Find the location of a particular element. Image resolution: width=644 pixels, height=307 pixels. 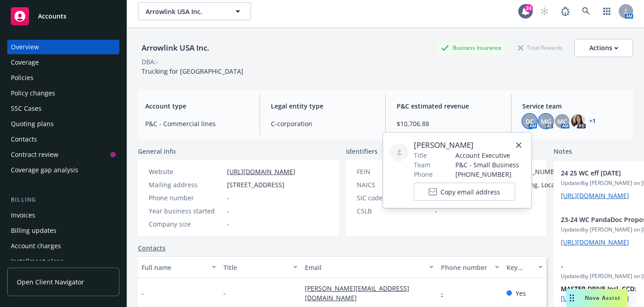

button: Nova Assist is located at coordinates (597, 298).